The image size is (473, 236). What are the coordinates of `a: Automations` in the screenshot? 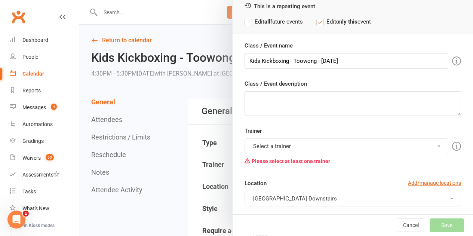 It's located at (44, 124).